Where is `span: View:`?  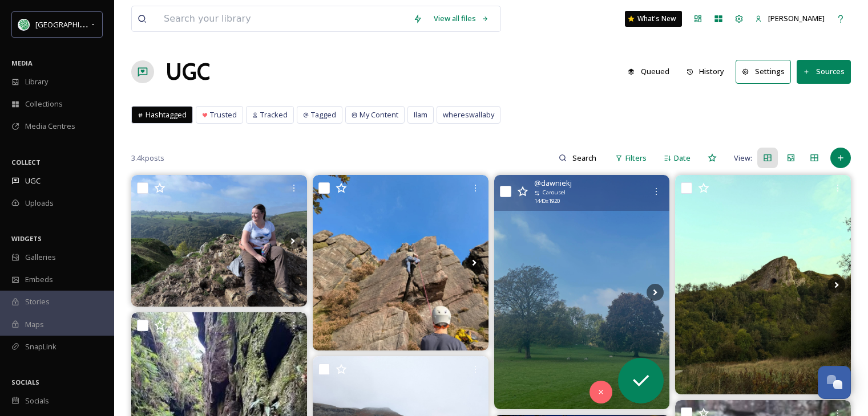 span: View: is located at coordinates (743, 158).